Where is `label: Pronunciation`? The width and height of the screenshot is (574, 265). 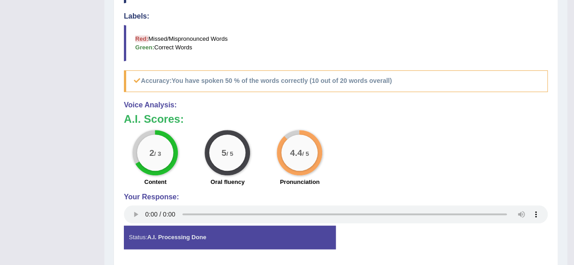
label: Pronunciation is located at coordinates (299, 182).